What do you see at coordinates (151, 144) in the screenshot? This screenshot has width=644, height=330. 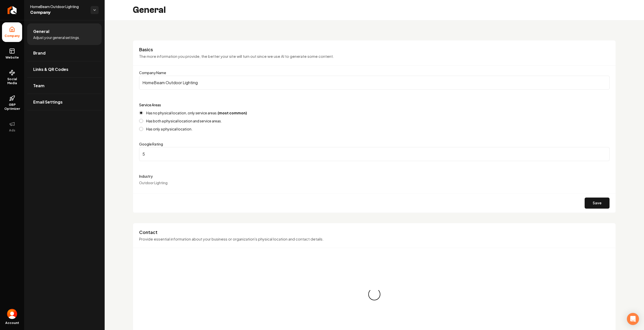 I see `label: Google Rating` at bounding box center [151, 144].